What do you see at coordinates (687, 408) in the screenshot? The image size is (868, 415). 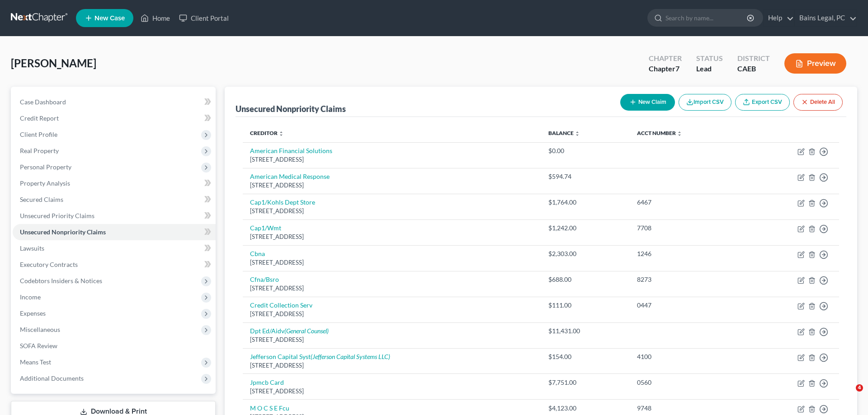 I see `div: 9748` at bounding box center [687, 408].